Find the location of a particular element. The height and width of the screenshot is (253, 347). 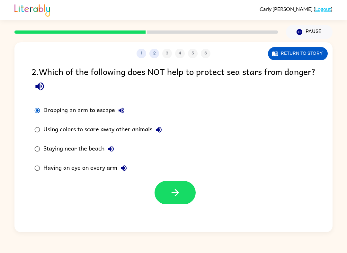

button: Pause is located at coordinates (309, 32).